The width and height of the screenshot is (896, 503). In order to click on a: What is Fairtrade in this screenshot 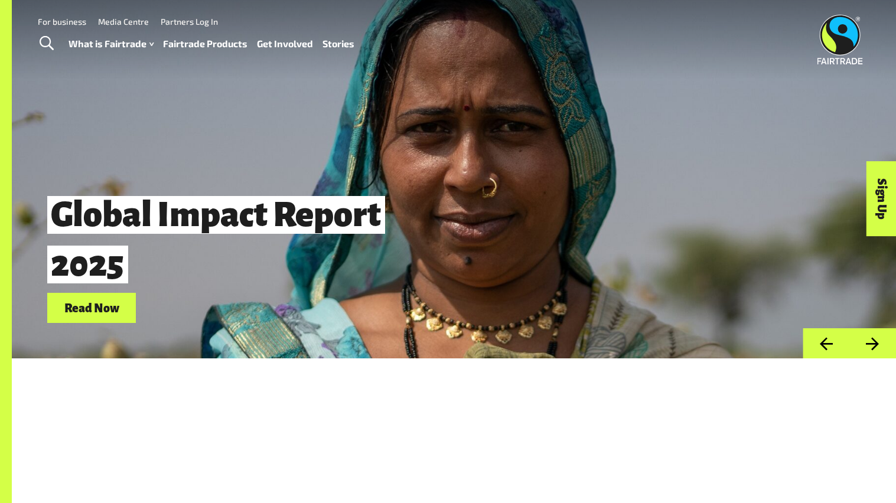, I will do `click(111, 44)`.